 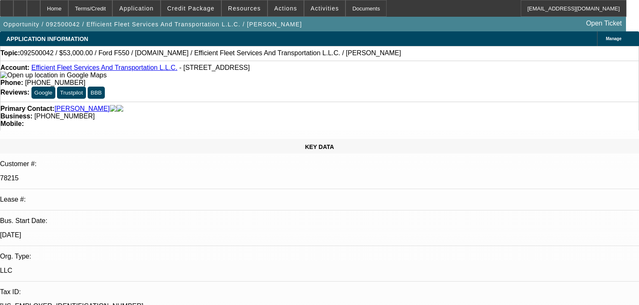 What do you see at coordinates (104, 67) in the screenshot?
I see `a: Efficient Fleet Services And Transportation L.L.C.` at bounding box center [104, 67].